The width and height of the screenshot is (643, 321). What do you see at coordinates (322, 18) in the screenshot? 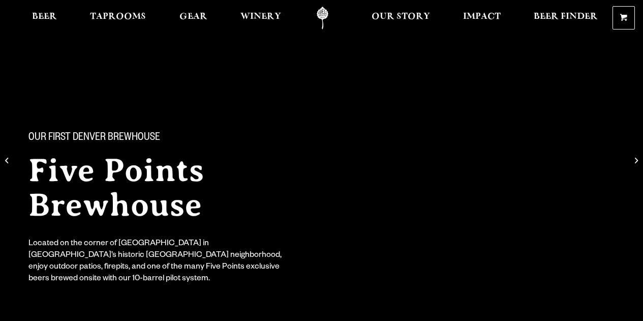
I see `a: Odell Home` at bounding box center [322, 18].